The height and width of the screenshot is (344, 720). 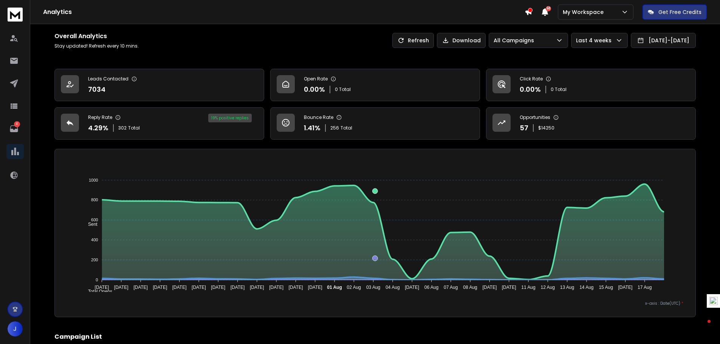 I want to click on img: logo, so click(x=15, y=14).